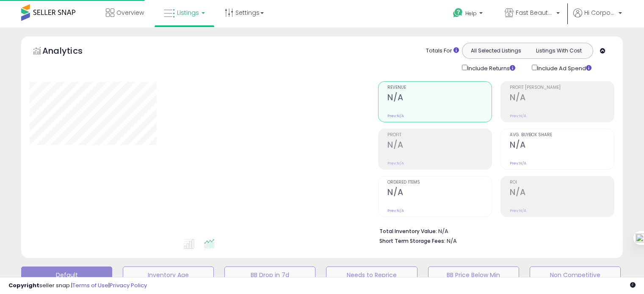 The image size is (644, 294). Describe the element at coordinates (270, 275) in the screenshot. I see `button: BB Drop in 7d` at that location.